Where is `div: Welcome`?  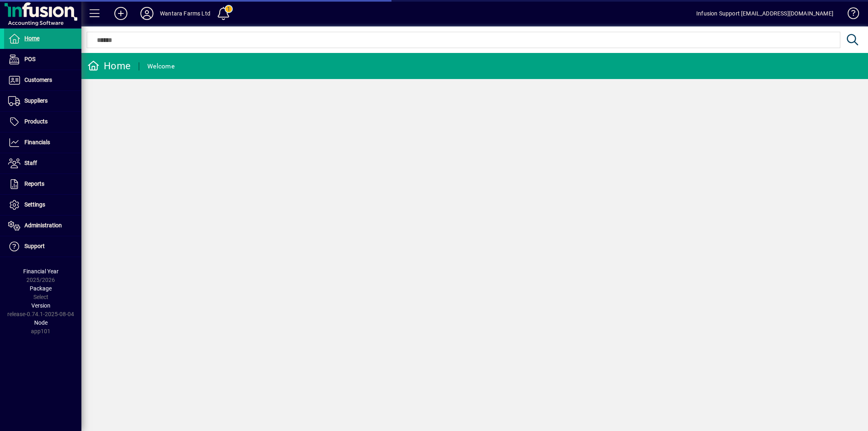
div: Welcome is located at coordinates (161, 67).